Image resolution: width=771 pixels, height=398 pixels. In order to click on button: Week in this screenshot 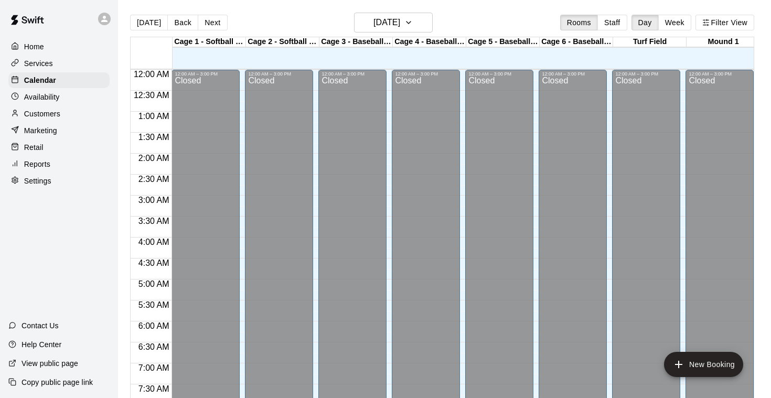, I will do `click(674, 23)`.